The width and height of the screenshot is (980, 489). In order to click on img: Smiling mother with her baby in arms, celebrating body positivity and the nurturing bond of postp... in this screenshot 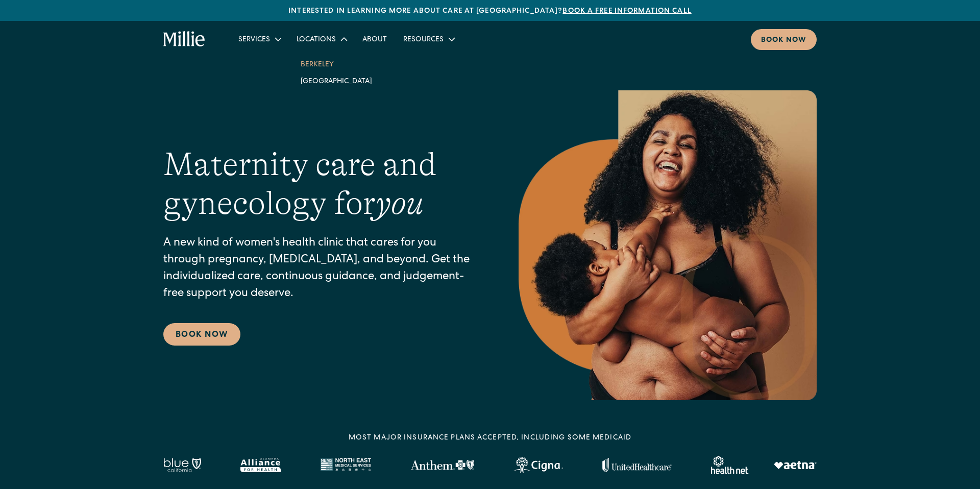, I will do `click(668, 245)`.